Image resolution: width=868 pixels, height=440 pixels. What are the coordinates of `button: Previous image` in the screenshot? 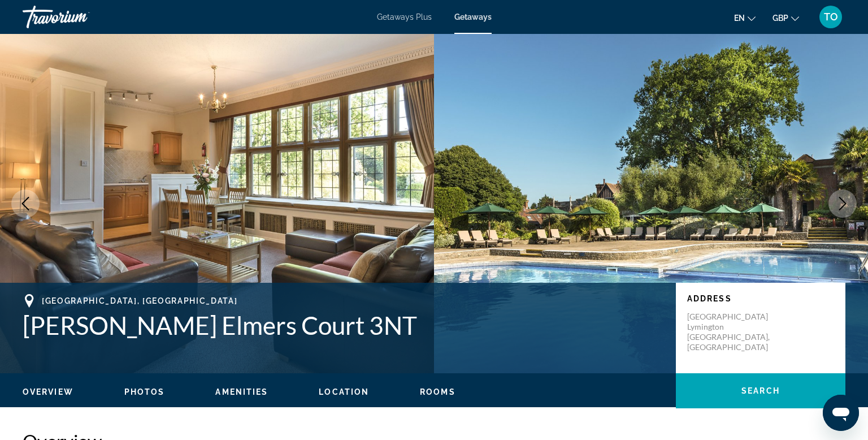 It's located at (25, 203).